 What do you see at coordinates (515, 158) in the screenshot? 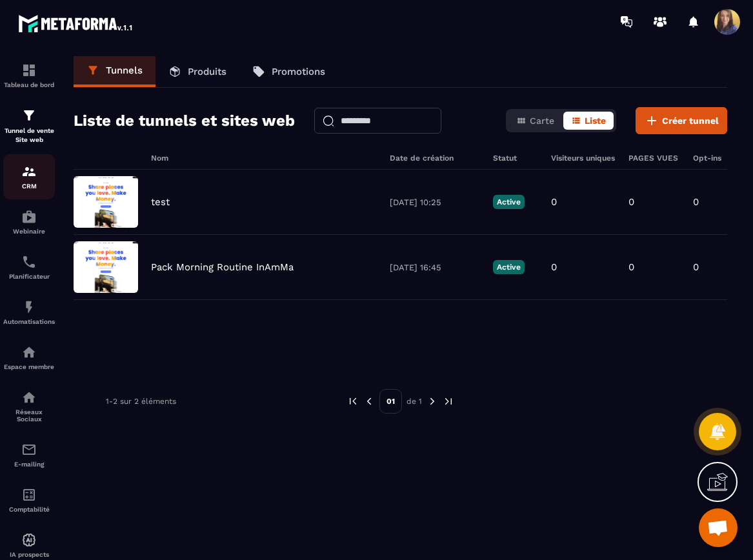
I see `h6: Statut` at bounding box center [515, 158].